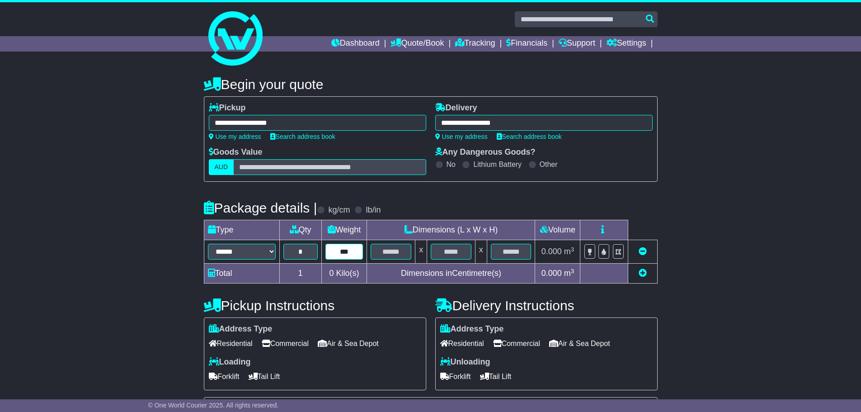 This screenshot has height=412, width=861. I want to click on label: Other, so click(548, 164).